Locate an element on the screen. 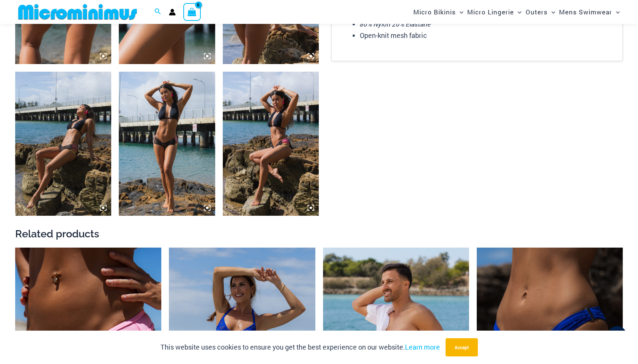  p: This website uses cookies to ensure you get the best experience on our website. is located at coordinates (300, 347).